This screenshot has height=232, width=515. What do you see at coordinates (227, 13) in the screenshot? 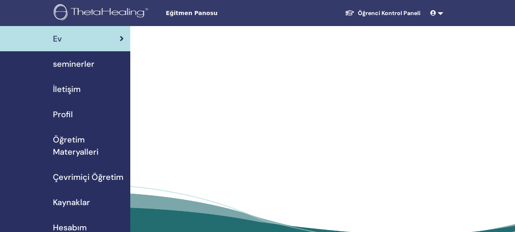
I see `span: Eğitmen Panosu` at bounding box center [227, 13].